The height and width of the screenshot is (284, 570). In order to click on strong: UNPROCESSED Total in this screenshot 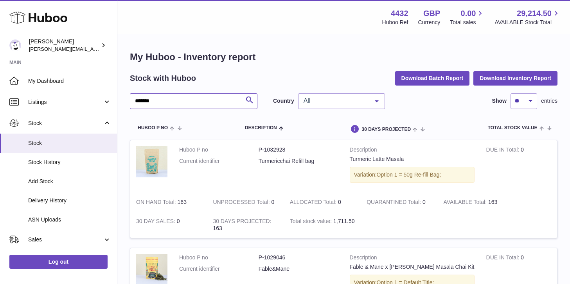, I will do `click(242, 203)`.